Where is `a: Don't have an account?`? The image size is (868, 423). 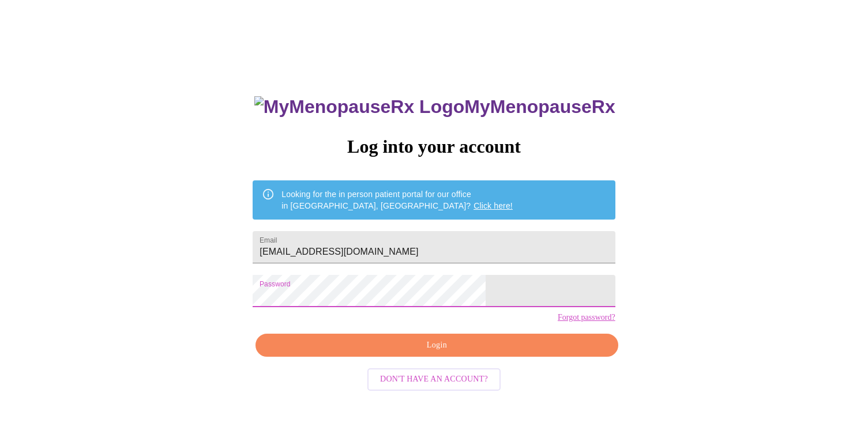 a: Don't have an account? is located at coordinates (434, 378).